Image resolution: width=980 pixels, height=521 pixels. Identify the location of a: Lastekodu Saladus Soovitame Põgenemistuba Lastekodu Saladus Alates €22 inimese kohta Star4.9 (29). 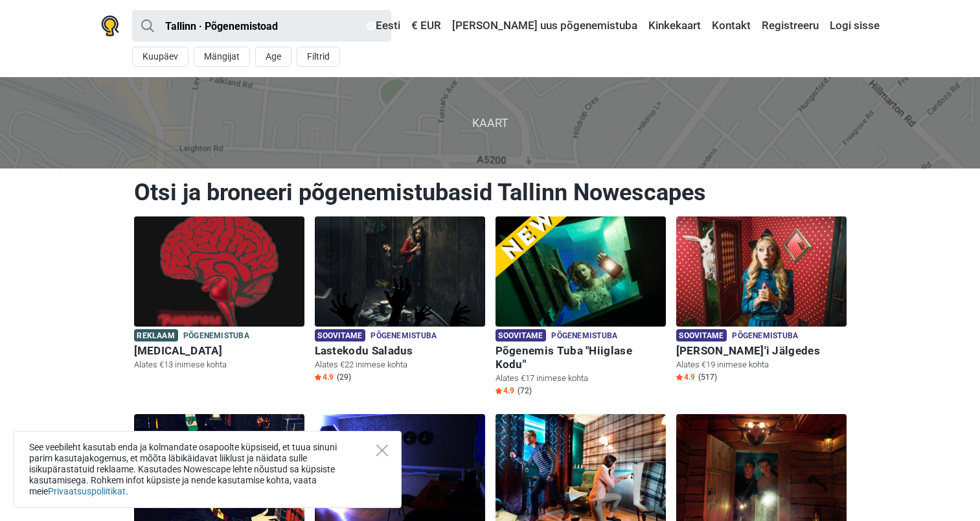
(400, 301).